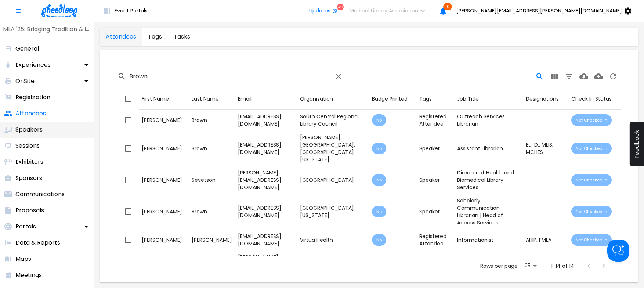 The image size is (644, 288). I want to click on div: attendees tabs, so click(148, 37).